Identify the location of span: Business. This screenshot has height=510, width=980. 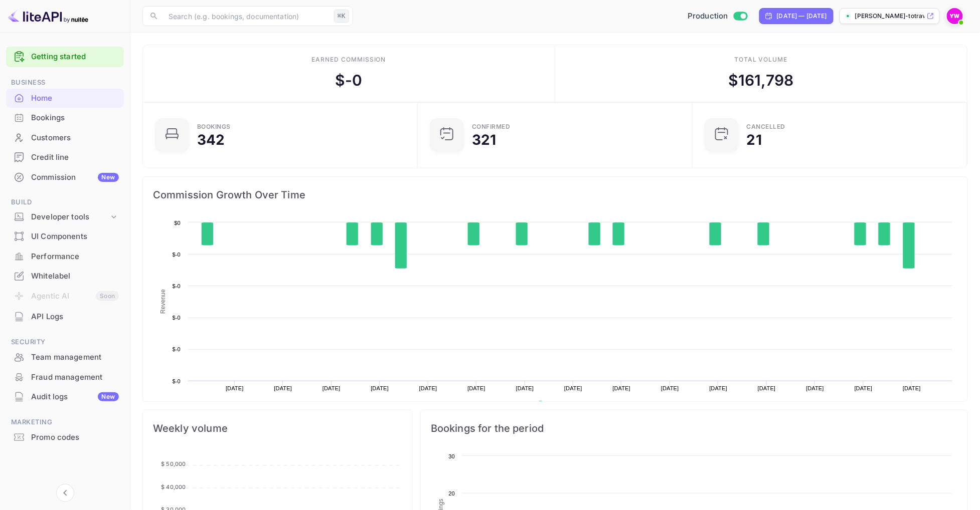
(65, 82).